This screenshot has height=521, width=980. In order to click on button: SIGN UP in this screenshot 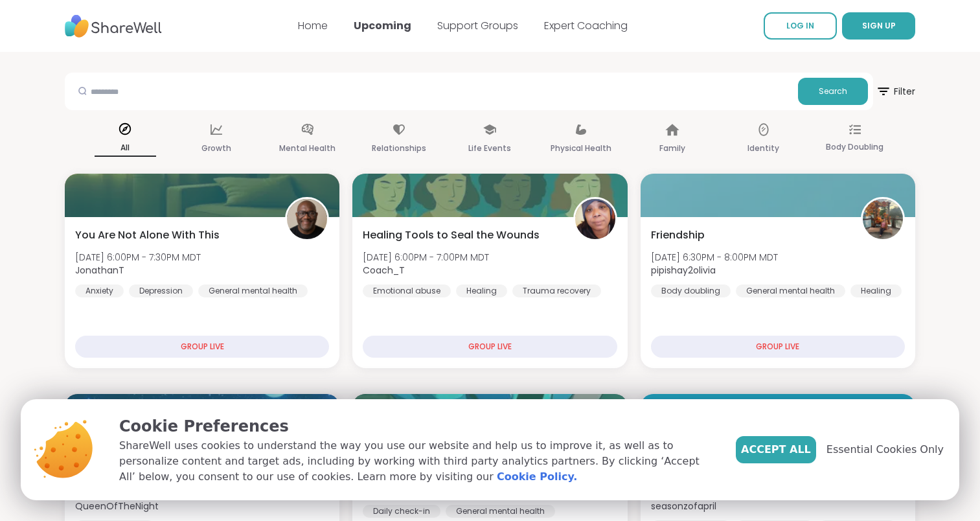, I will do `click(879, 26)`.